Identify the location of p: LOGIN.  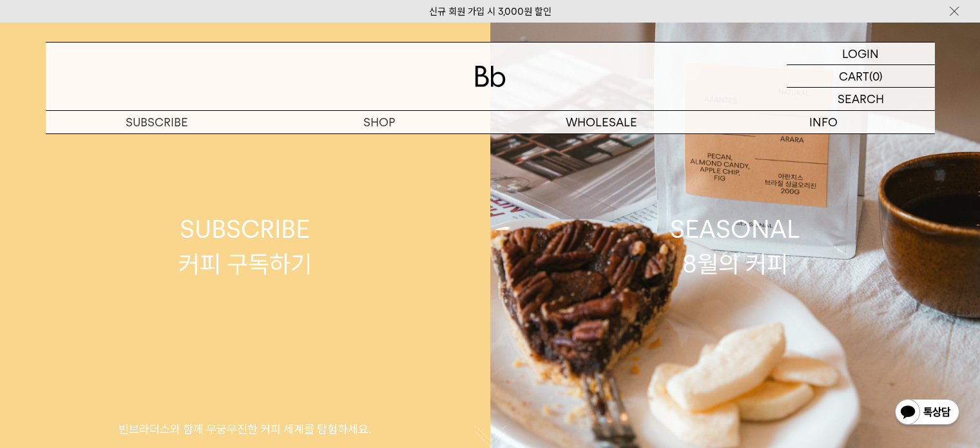
(860, 54).